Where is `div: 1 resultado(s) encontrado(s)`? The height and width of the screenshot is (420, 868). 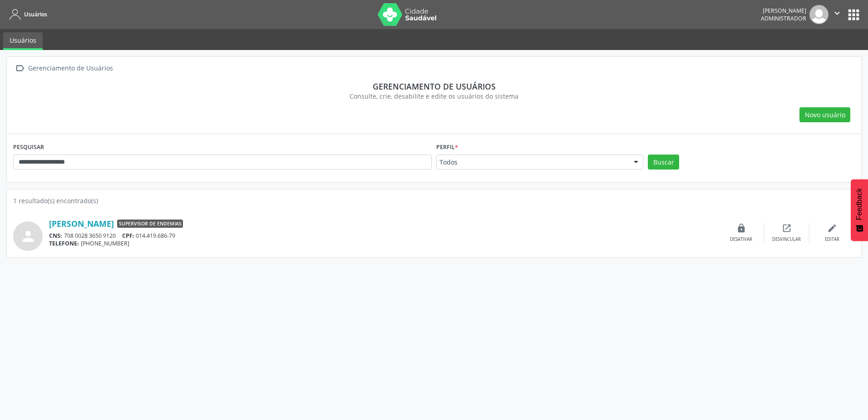
div: 1 resultado(s) encontrado(s) is located at coordinates (434, 200).